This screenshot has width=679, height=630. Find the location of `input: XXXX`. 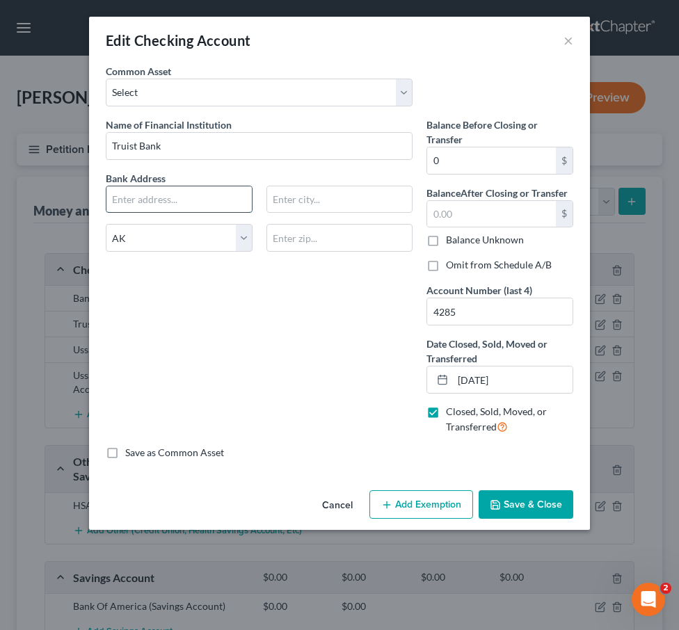

input: XXXX is located at coordinates (500, 312).